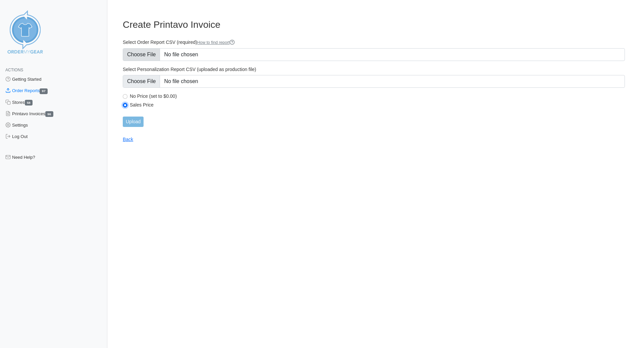  I want to click on a: How to find report, so click(216, 43).